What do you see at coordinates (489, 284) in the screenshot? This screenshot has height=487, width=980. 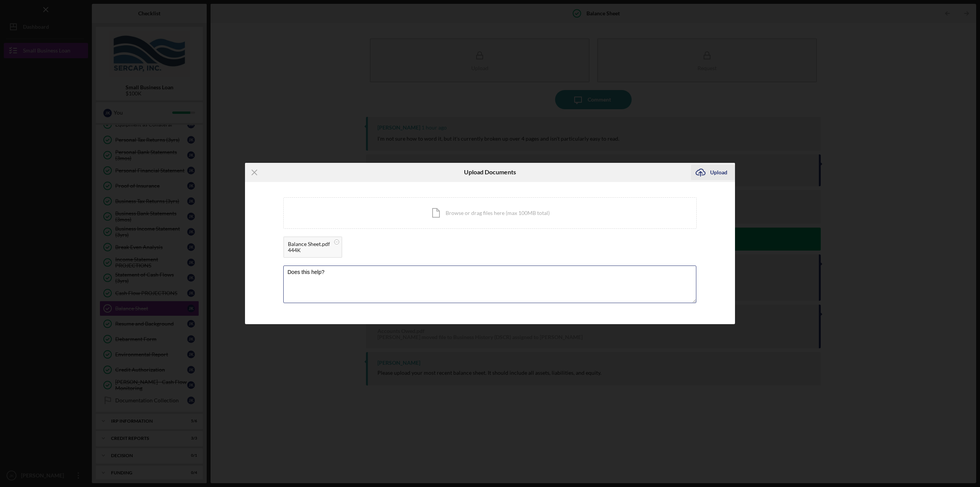 I see `textarea: Does this help?` at bounding box center [489, 284].